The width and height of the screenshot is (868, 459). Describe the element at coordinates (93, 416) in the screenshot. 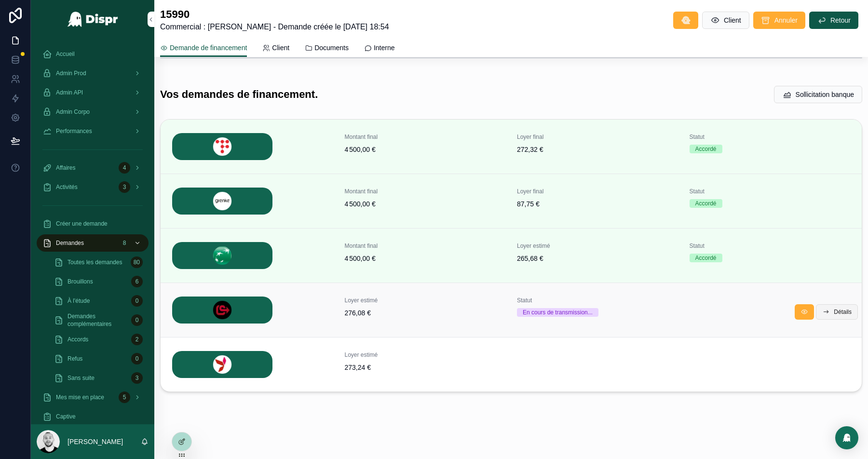

I see `a: Captive` at that location.